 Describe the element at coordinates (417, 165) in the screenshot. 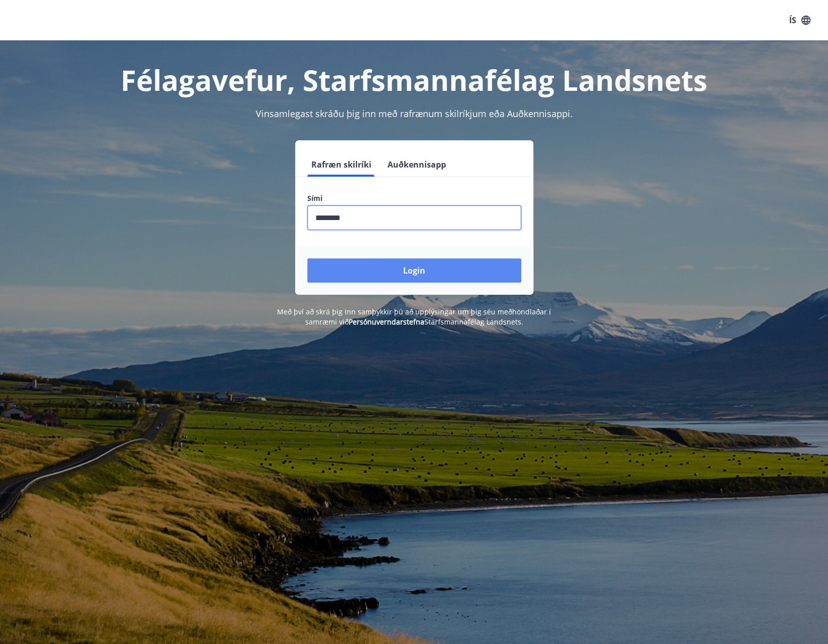

I see `button: Auðkennisapp` at that location.